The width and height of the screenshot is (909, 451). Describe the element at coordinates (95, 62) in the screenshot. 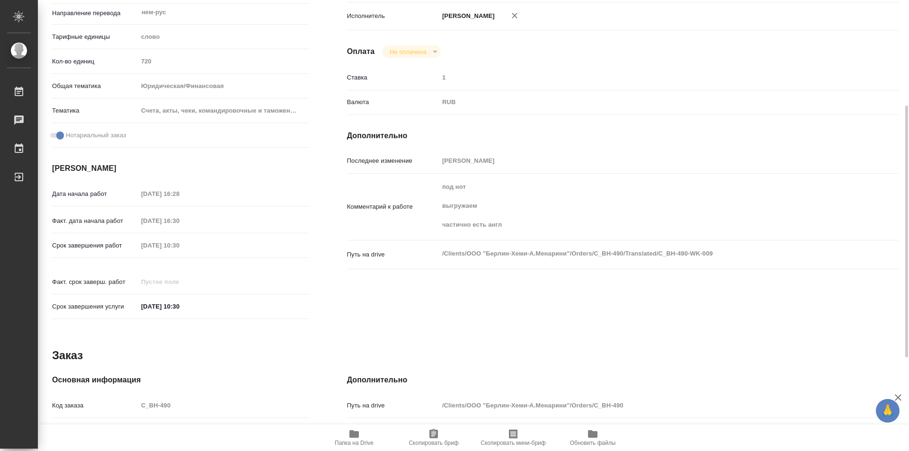

I see `p: Кол-во единиц` at that location.